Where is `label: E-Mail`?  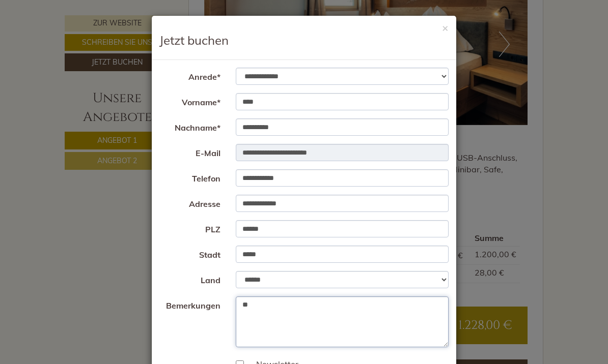 label: E-Mail is located at coordinates (190, 152).